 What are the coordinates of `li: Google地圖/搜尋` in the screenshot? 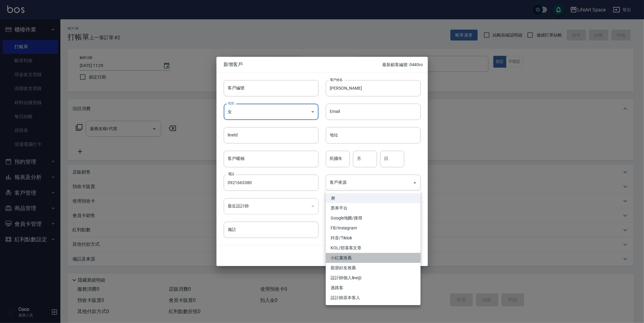 It's located at (373, 218).